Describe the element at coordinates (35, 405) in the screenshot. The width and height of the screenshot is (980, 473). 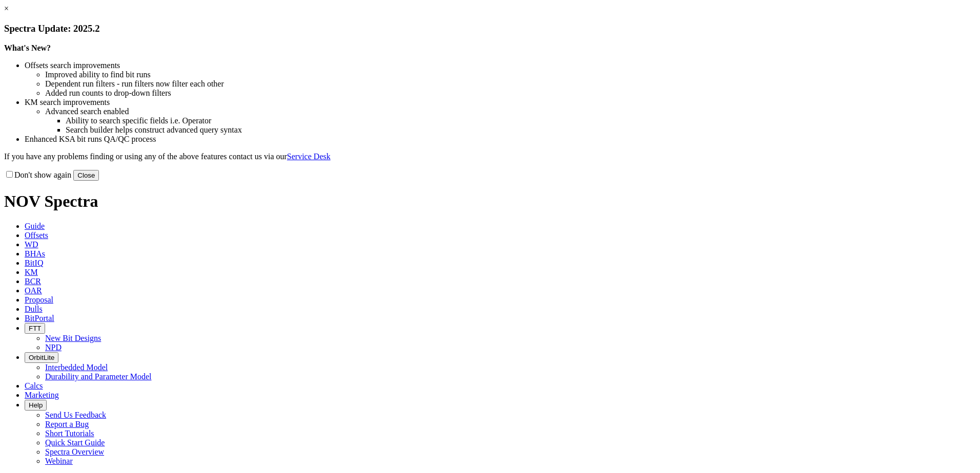
I see `span: Help` at that location.